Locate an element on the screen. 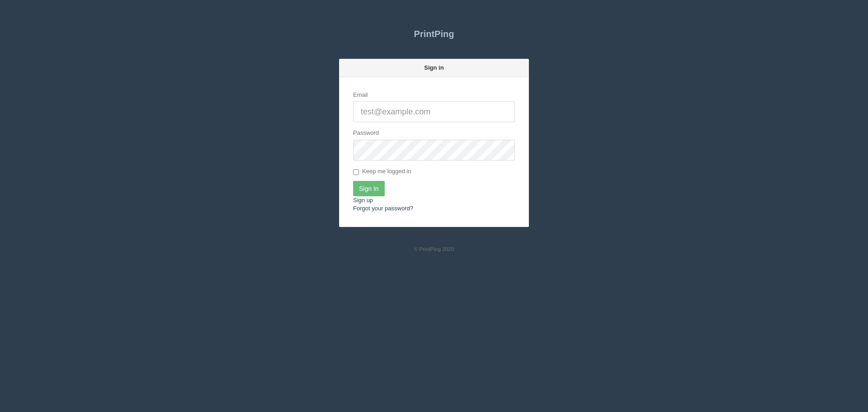 This screenshot has height=412, width=868. label: Keep me logged in is located at coordinates (382, 172).